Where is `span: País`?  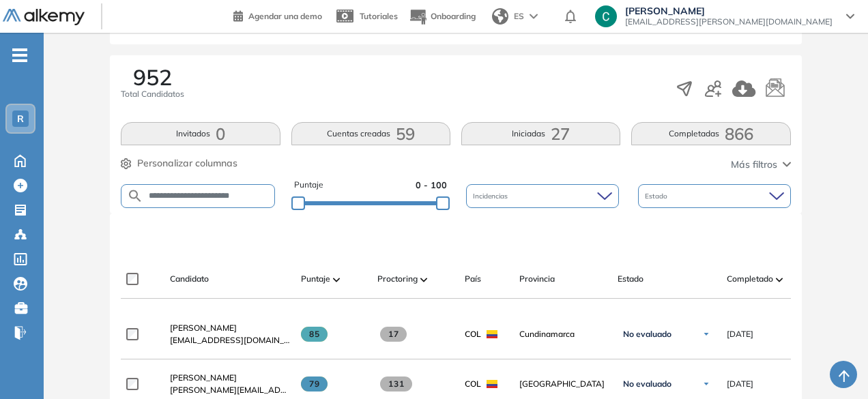 span: País is located at coordinates (473, 279).